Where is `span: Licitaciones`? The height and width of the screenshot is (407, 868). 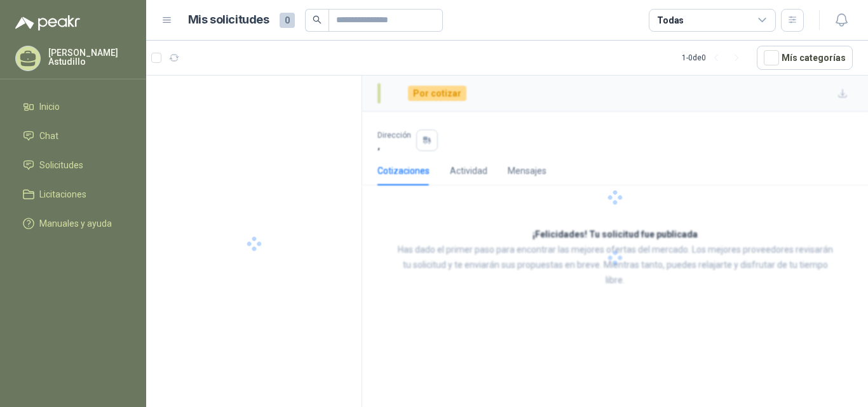
span: Licitaciones is located at coordinates (63, 194).